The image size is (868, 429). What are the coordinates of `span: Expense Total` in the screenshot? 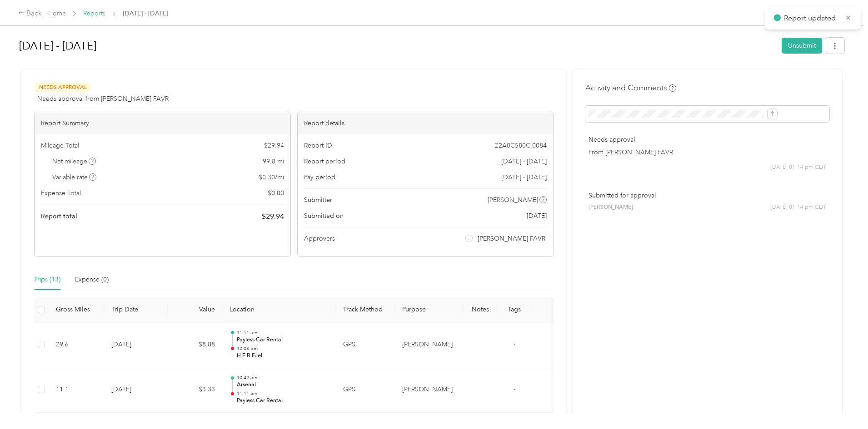 It's located at (61, 193).